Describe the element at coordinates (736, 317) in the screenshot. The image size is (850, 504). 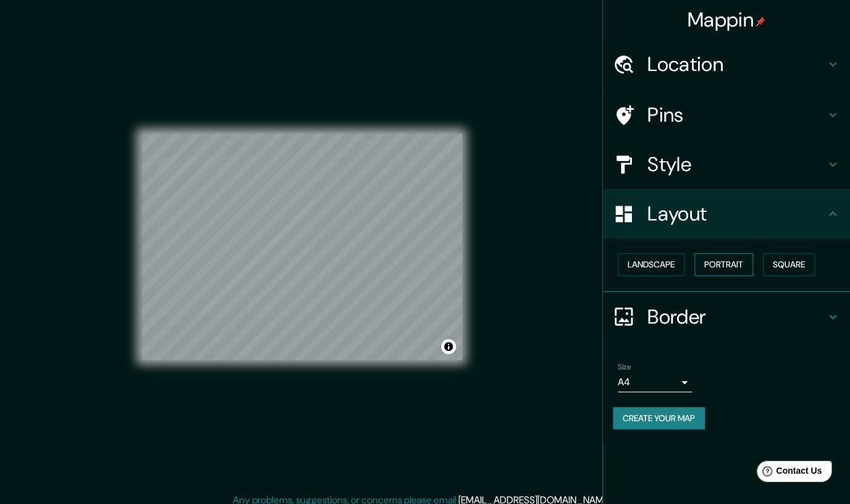
I see `h4: Border` at that location.